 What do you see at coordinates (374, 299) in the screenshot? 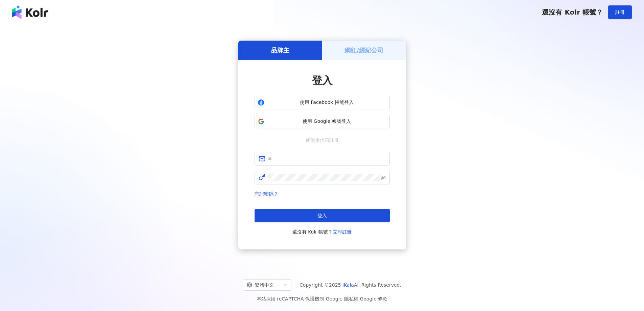
I see `a: Google 條款` at bounding box center [374, 299].